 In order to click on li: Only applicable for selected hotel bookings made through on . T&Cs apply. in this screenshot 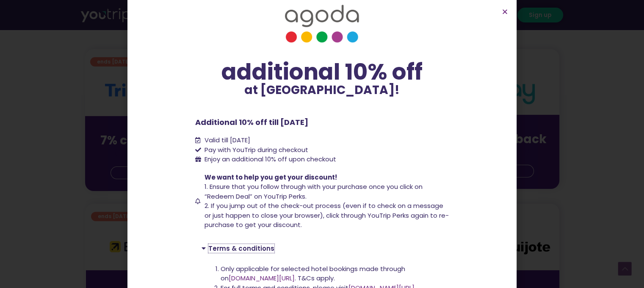, I will do `click(331, 273)`.